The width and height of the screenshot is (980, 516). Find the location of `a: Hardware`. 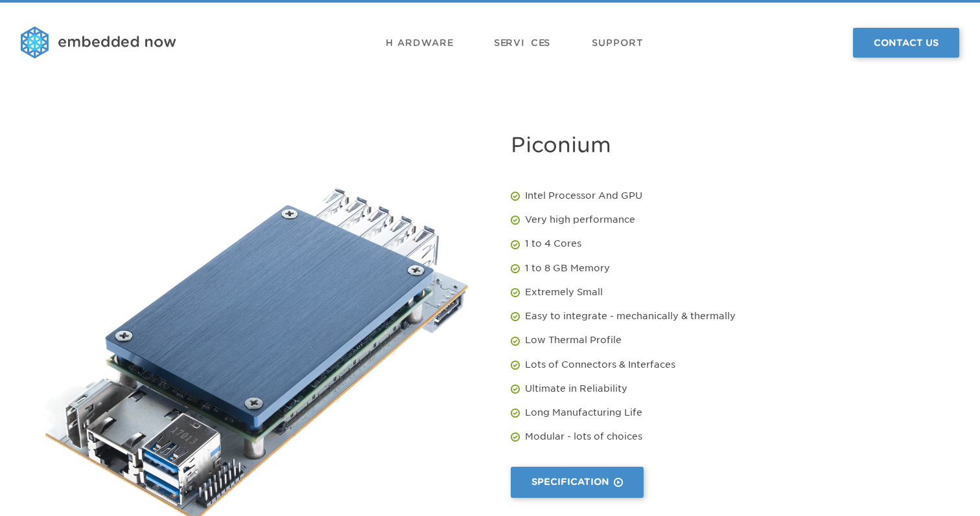

a: Hardware is located at coordinates (419, 42).